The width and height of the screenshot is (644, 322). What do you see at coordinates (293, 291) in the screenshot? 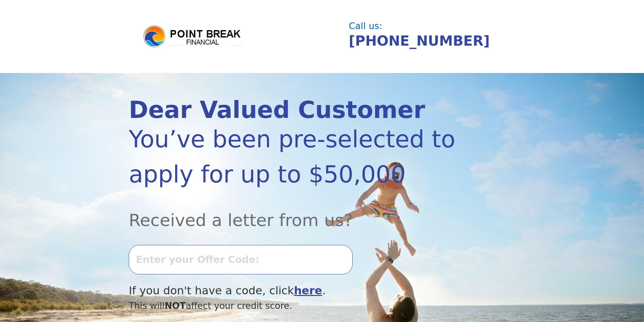
I see `div: If you don't have a code, click .` at bounding box center [293, 291].